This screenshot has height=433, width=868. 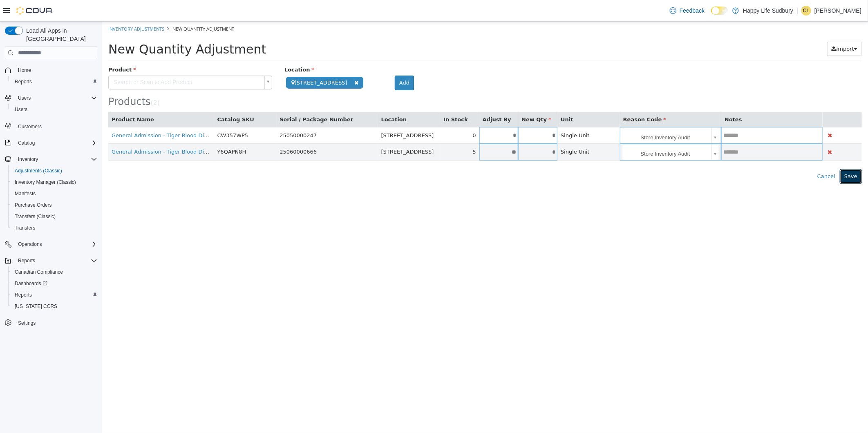 What do you see at coordinates (720, 11) in the screenshot?
I see `input: Dark Mode` at bounding box center [720, 11].